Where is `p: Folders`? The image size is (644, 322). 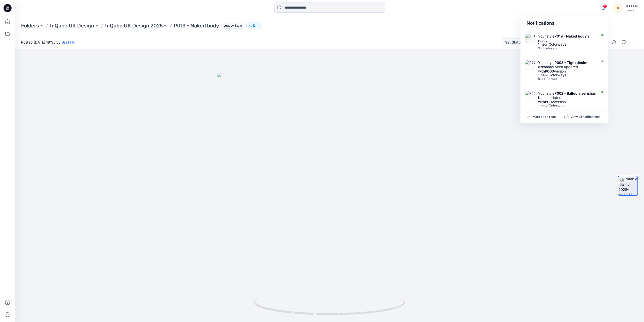
p: Folders is located at coordinates (30, 26).